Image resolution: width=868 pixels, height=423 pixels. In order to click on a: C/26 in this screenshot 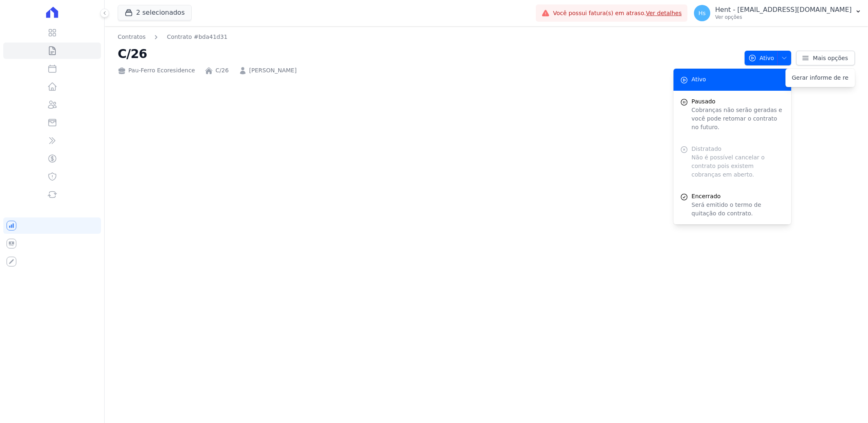, I will do `click(222, 71)`.